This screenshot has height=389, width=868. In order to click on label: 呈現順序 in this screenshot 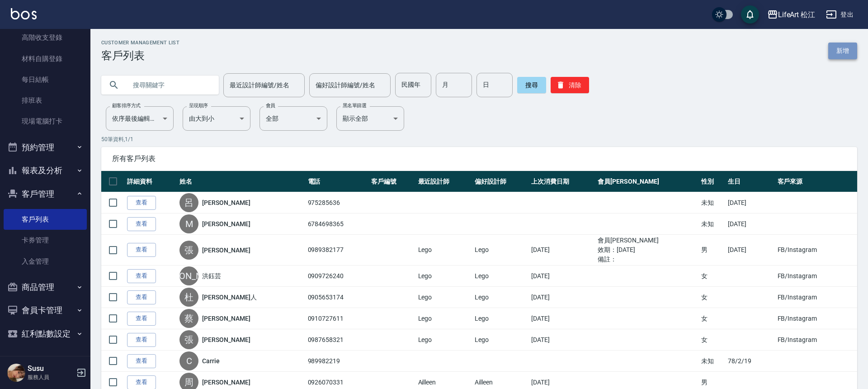, I will do `click(199, 106)`.